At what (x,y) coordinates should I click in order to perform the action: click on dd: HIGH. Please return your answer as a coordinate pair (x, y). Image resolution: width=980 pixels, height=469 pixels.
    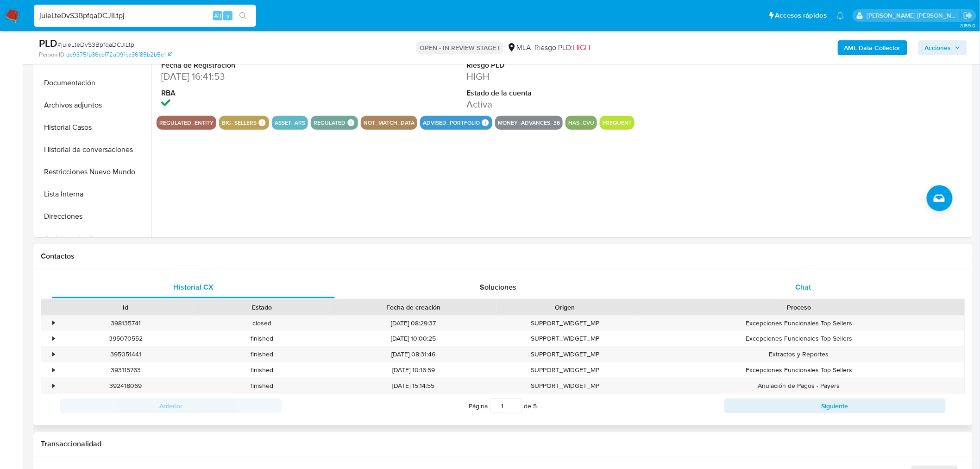
    Looking at the image, I should click on (563, 76).